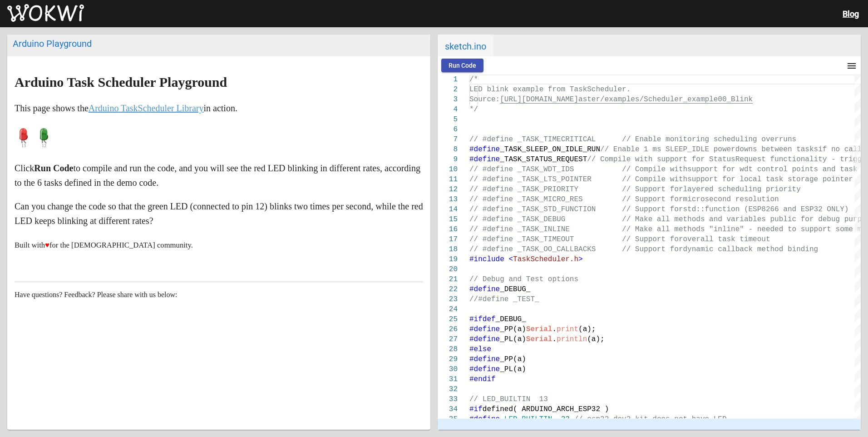  Describe the element at coordinates (448, 389) in the screenshot. I see `div: 32` at that location.